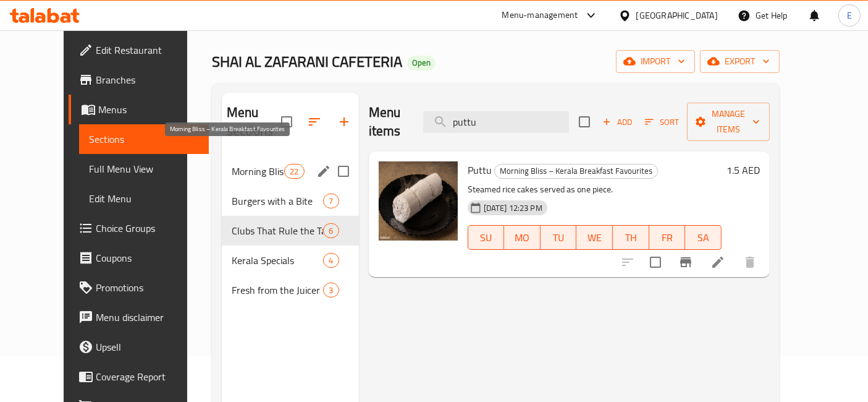 The image size is (868, 402). Describe the element at coordinates (662, 122) in the screenshot. I see `span: Sort` at that location.